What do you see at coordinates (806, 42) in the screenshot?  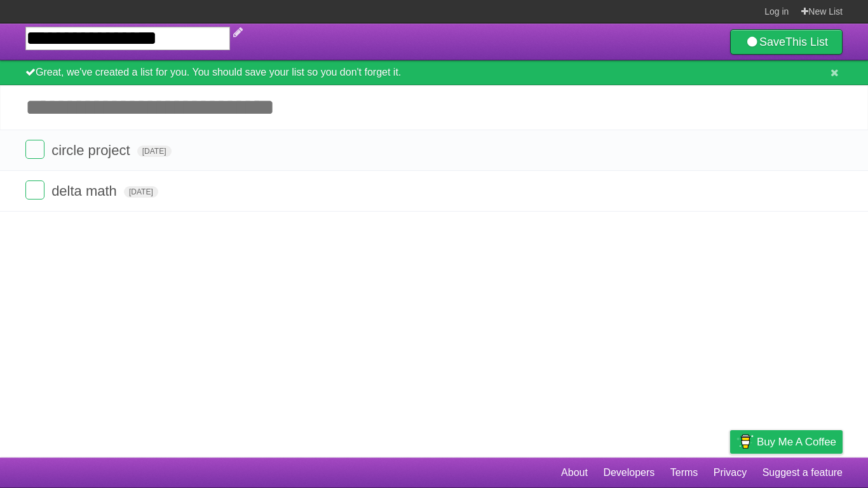 I see `b: This List` at bounding box center [806, 42].